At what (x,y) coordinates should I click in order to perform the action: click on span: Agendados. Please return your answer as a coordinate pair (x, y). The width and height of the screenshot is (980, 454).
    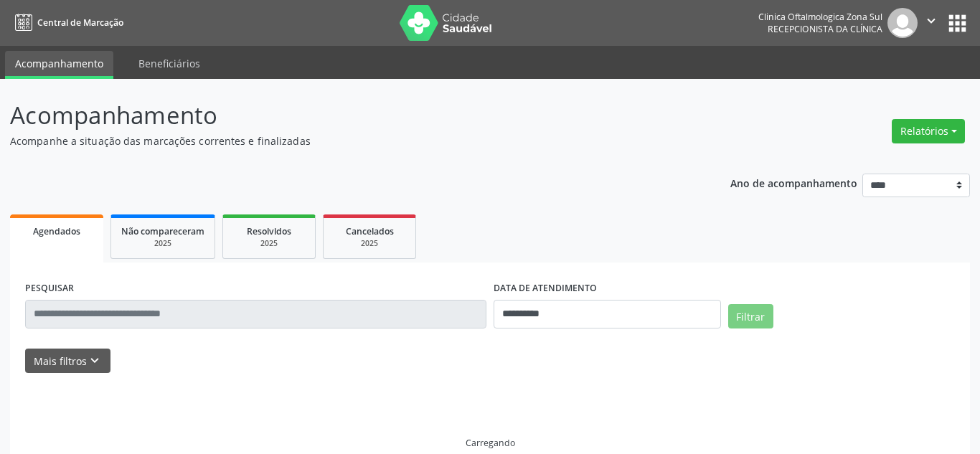
    Looking at the image, I should click on (56, 231).